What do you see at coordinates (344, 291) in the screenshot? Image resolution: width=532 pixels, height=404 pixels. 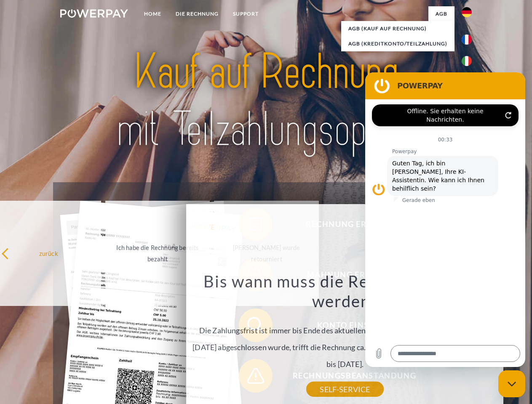 I see `h3: Bis wann muss die Rechnung bezahlt werden?` at bounding box center [344, 291].